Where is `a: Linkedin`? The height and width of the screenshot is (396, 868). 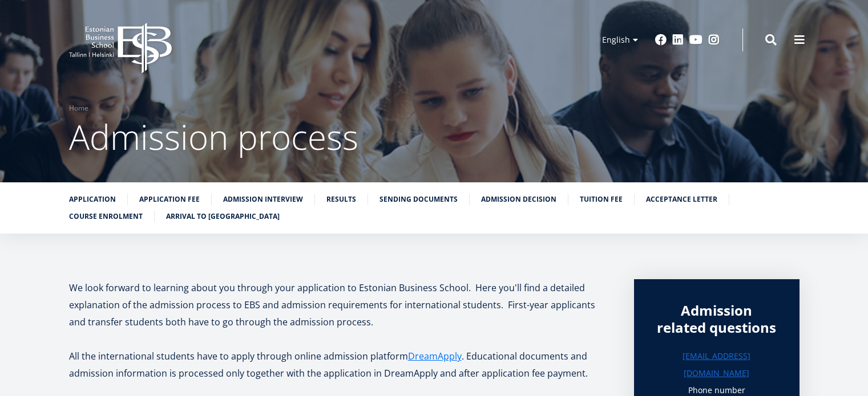 a: Linkedin is located at coordinates (678, 40).